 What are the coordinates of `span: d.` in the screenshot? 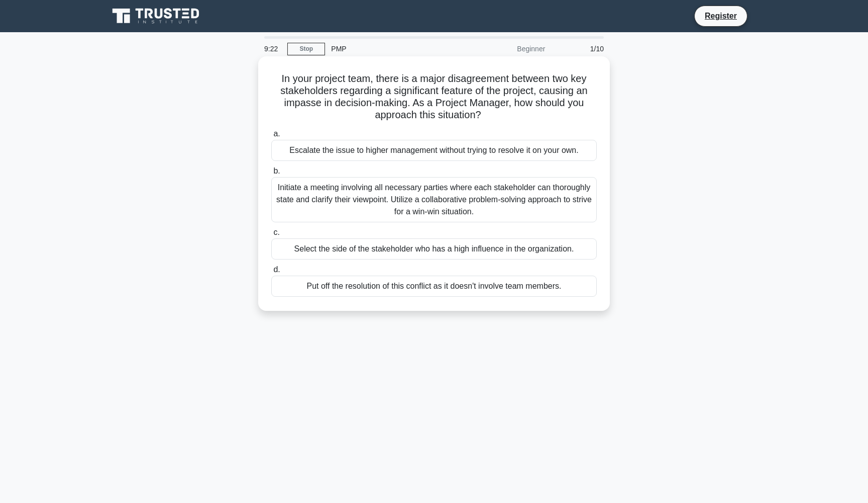 It's located at (276, 269).